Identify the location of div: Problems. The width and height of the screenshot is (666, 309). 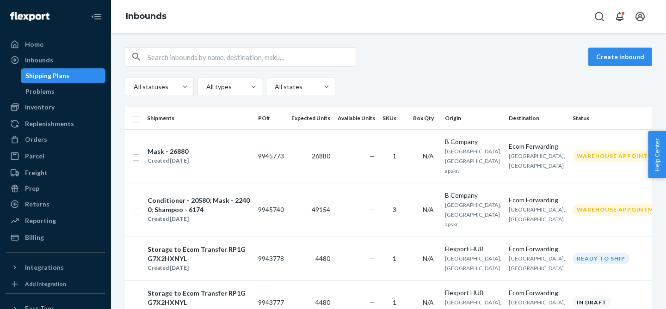
(40, 92).